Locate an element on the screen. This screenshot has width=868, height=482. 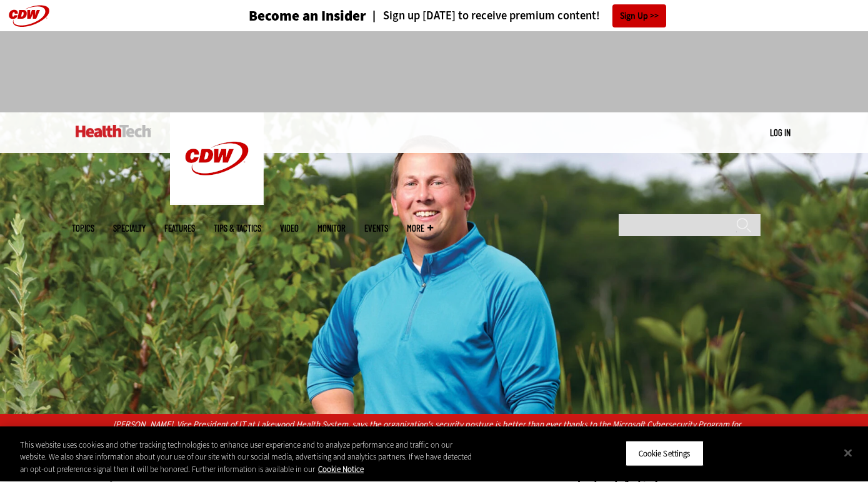
a: Tips & Tactics is located at coordinates (237, 228).